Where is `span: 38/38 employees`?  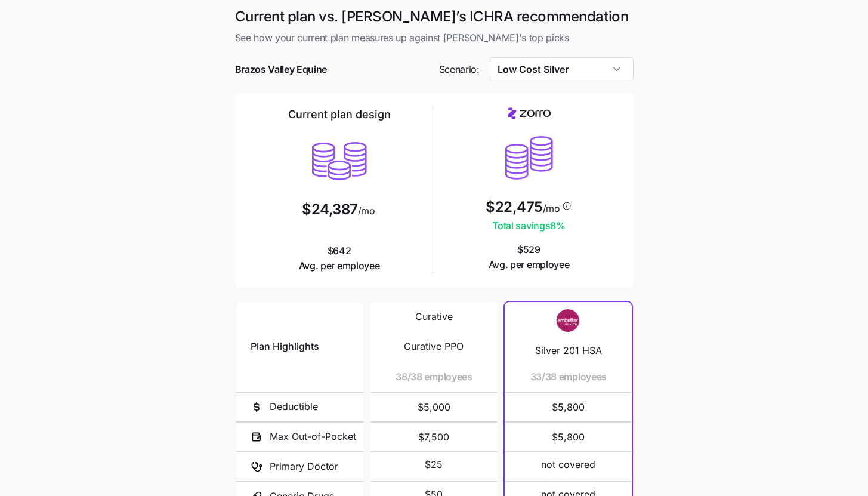 span: 38/38 employees is located at coordinates (434, 377).